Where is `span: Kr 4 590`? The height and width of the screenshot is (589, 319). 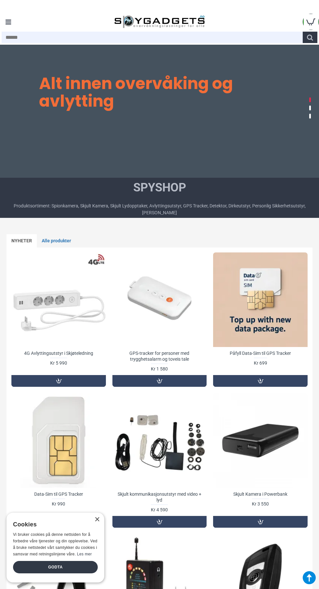
span: Kr 4 590 is located at coordinates (159, 510).